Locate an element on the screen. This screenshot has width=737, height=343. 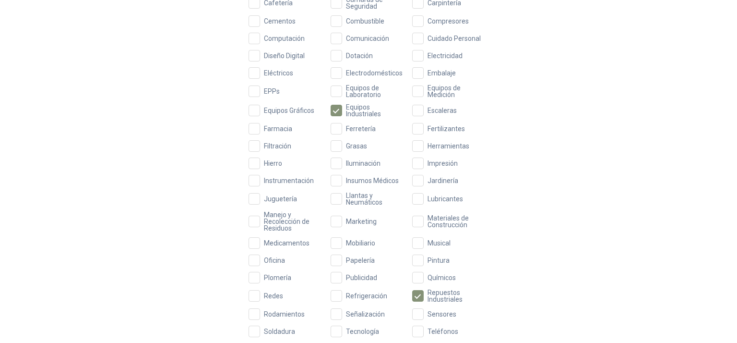
span: Escaleras is located at coordinates (442, 110).